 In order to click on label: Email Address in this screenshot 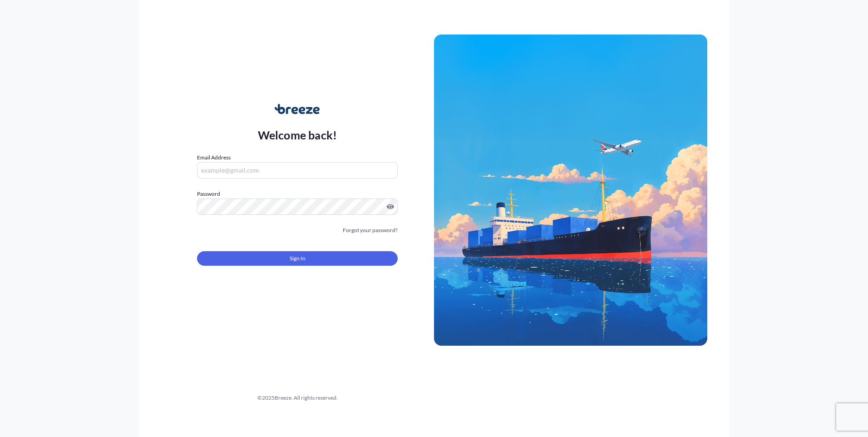, I will do `click(214, 157)`.